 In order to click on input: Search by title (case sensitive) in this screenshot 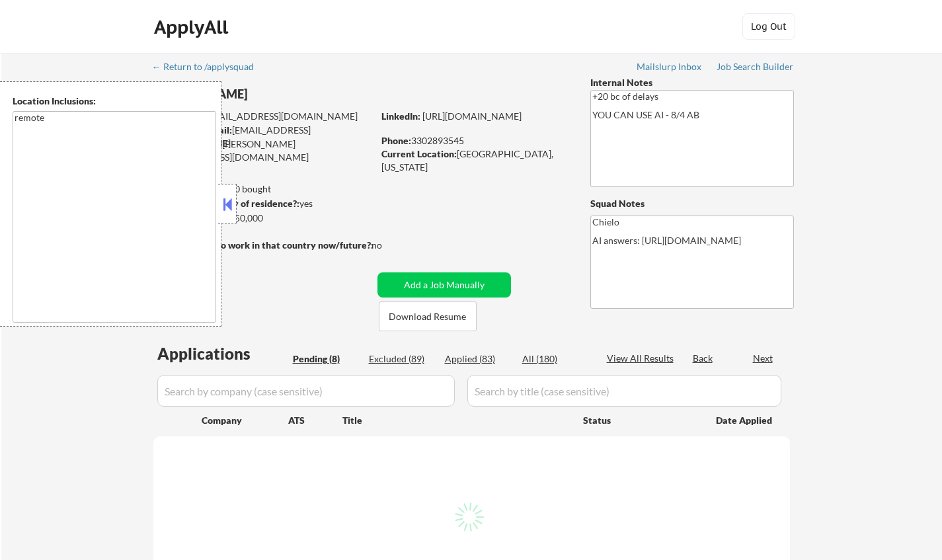, I will do `click(624, 391)`.